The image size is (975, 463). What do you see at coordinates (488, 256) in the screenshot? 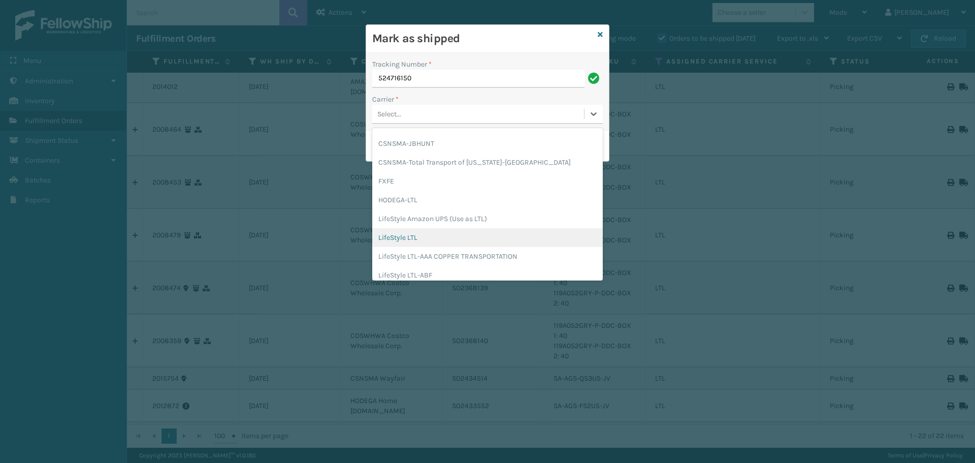
I see `div: LifeStyle LTL-AAA COPPER TRANSPORTATION` at bounding box center [488, 256].